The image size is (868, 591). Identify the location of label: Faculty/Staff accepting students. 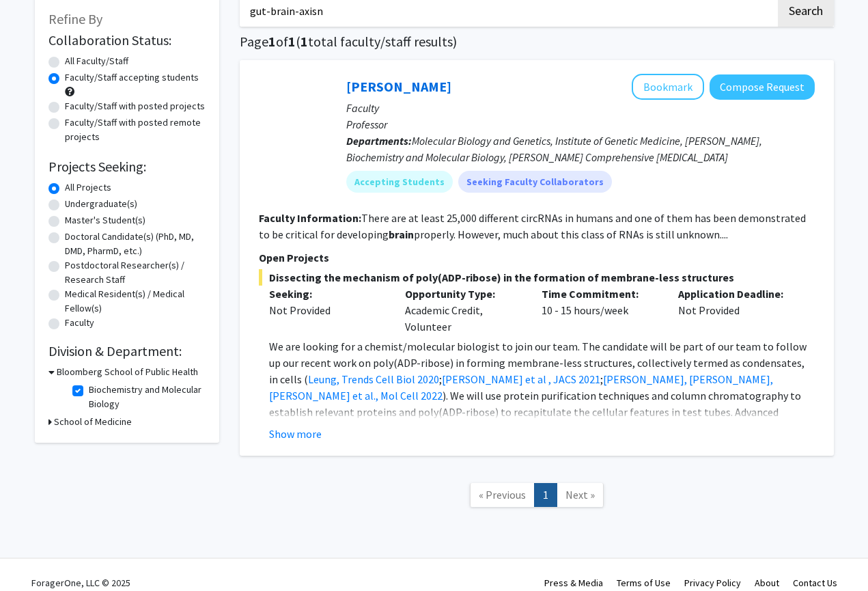
(131, 77).